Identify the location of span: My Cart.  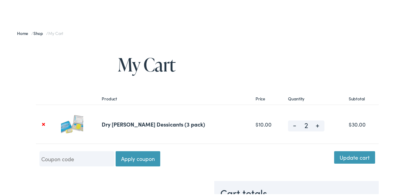
(56, 32).